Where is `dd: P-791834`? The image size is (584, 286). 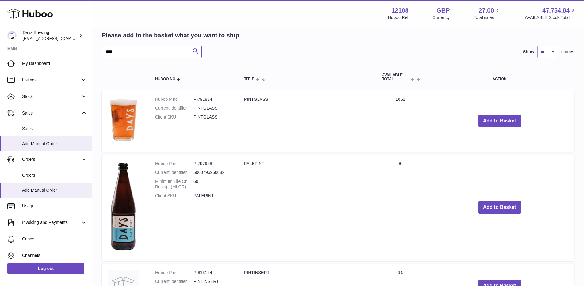 dd: P-791834 is located at coordinates (212, 99).